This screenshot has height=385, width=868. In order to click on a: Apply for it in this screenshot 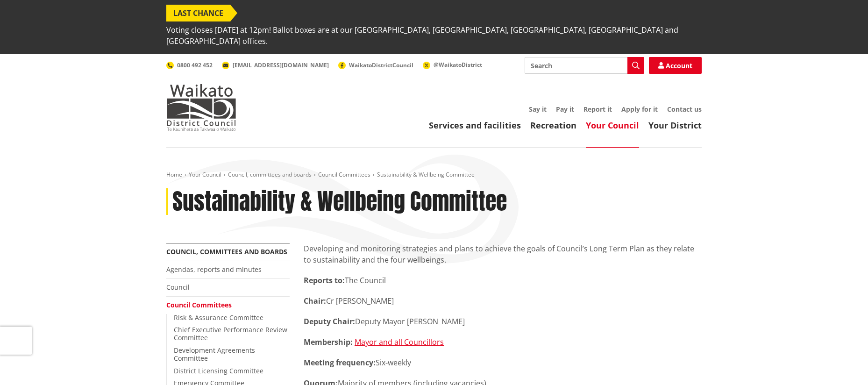, I will do `click(640, 109)`.